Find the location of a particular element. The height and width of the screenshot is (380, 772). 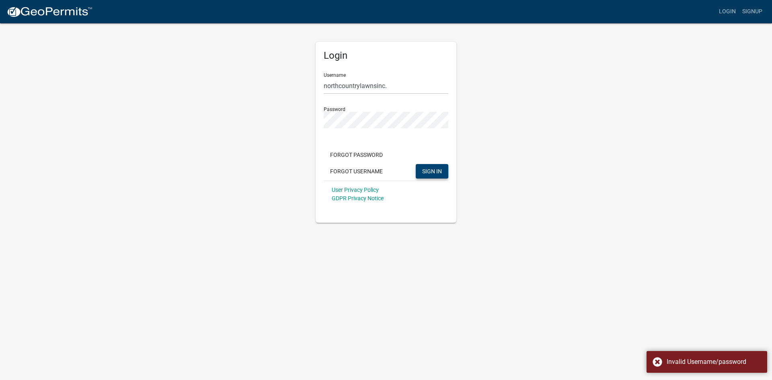

button: Forgot Username is located at coordinates (356, 171).